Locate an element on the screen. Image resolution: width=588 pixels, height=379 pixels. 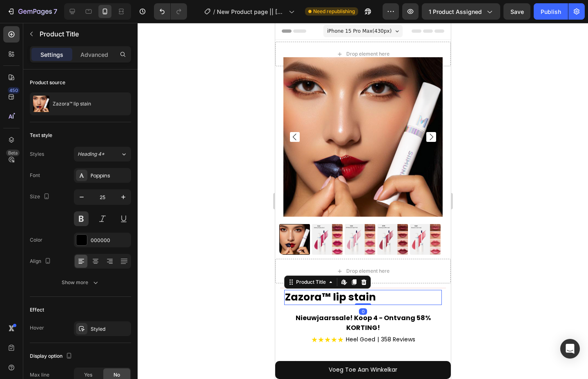
div: Poppins is located at coordinates (110, 176).